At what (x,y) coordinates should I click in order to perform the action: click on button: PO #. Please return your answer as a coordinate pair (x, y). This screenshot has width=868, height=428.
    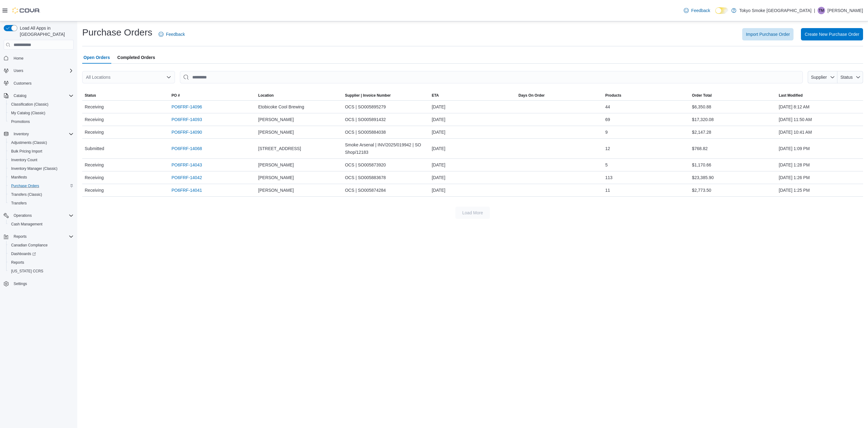
    Looking at the image, I should click on (212, 95).